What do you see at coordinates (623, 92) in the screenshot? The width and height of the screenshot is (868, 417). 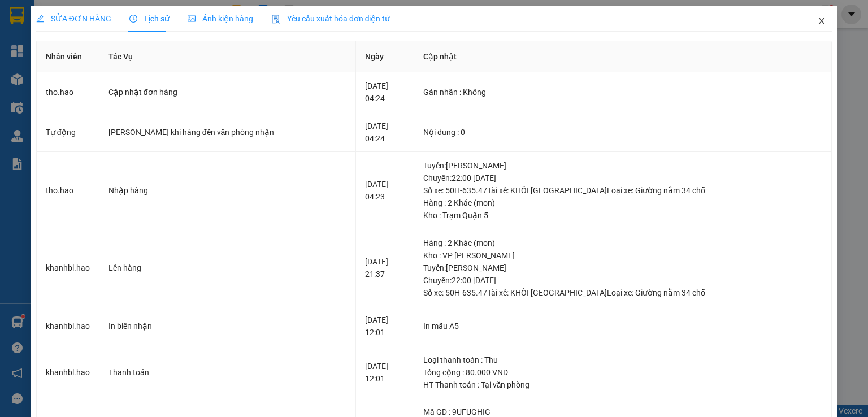 I see `div: Gán nhãn : Không` at bounding box center [623, 92].